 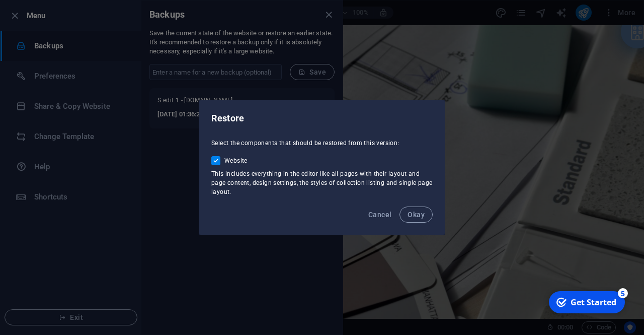 What do you see at coordinates (416, 214) in the screenshot?
I see `span: Okay` at bounding box center [416, 214].